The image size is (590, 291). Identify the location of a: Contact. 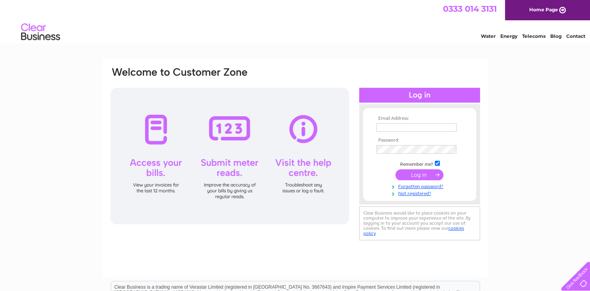
(576, 36).